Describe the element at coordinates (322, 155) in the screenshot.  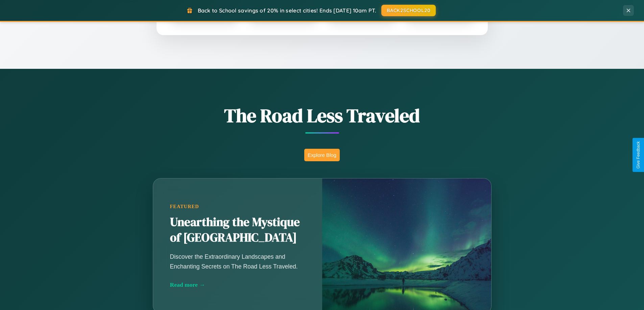
I see `button: Explore Blog` at that location.